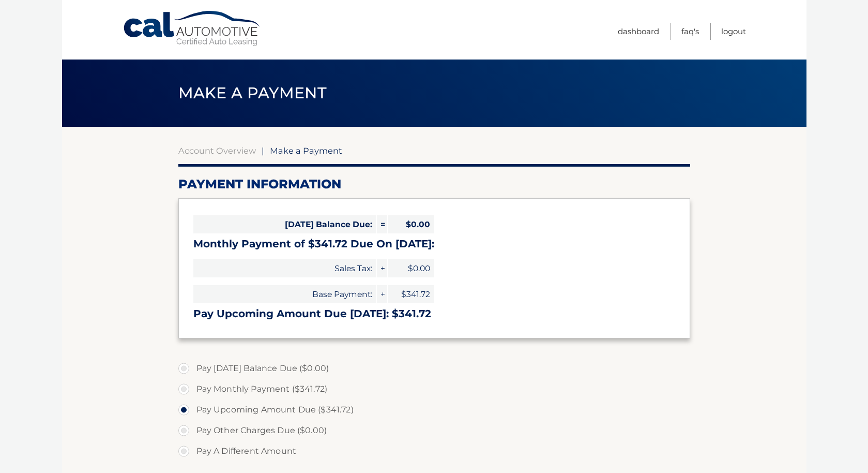 This screenshot has width=868, height=473. Describe the element at coordinates (734, 31) in the screenshot. I see `a: Logout` at that location.